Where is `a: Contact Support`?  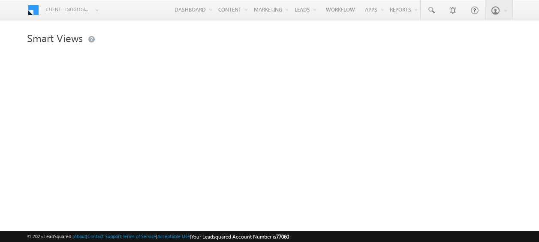 a: Contact Support is located at coordinates (104, 236).